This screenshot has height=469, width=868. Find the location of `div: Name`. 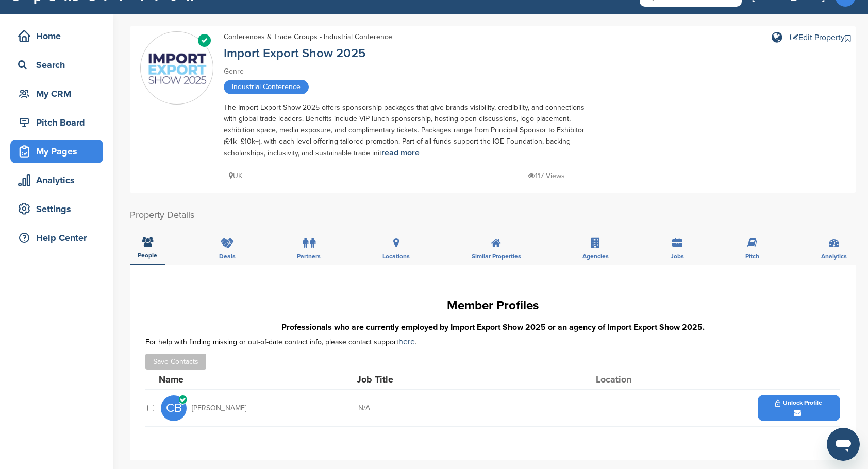

div: Name is located at coordinates (216, 380).